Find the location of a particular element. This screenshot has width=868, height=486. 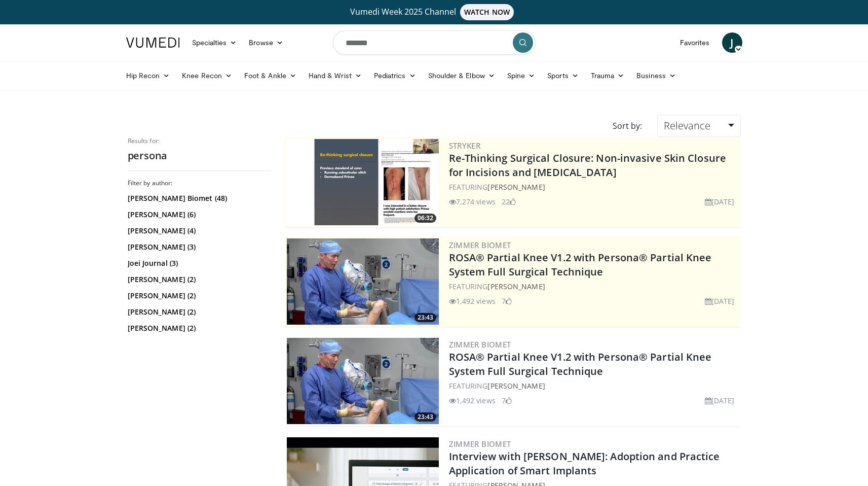

div: Sort by: is located at coordinates (627, 126).